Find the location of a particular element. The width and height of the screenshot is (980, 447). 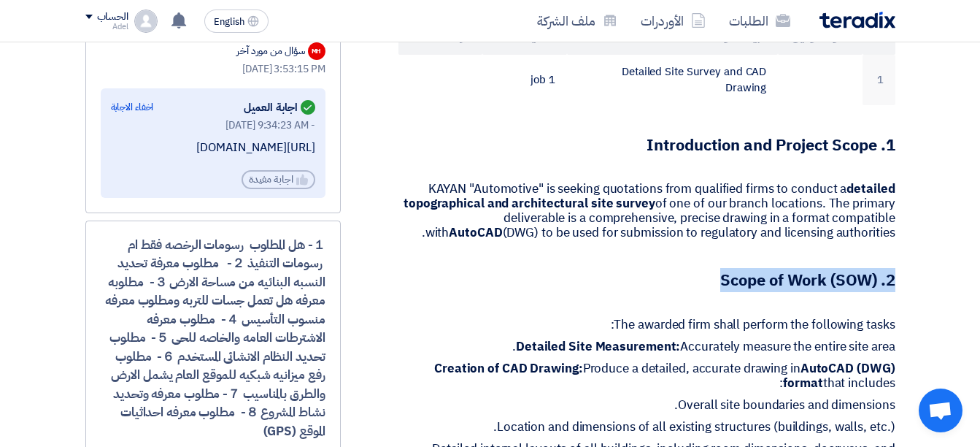

td: Detailed Site Survey and CAD Drawing is located at coordinates (673, 79).